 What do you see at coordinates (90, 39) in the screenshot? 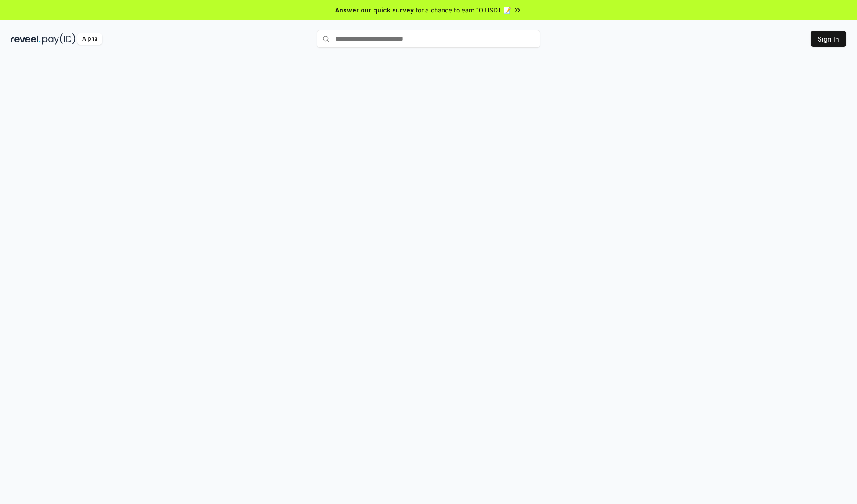
I see `div: Alpha` at bounding box center [90, 39].